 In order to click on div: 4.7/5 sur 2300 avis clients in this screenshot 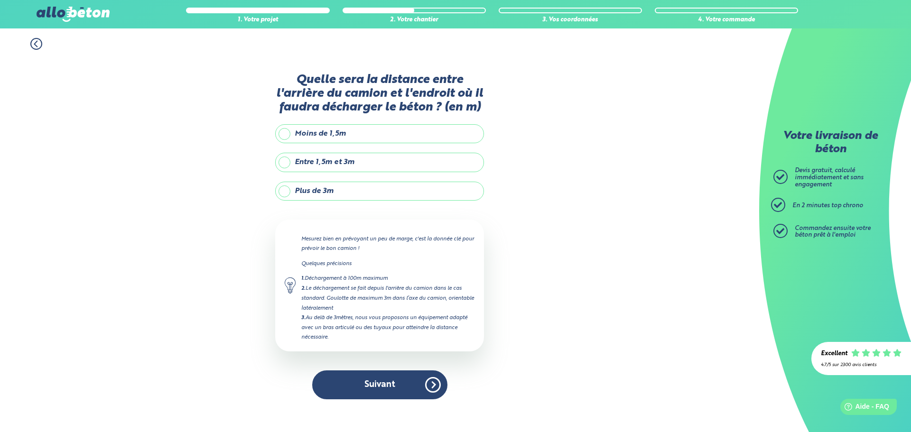, I will do `click(861, 365)`.